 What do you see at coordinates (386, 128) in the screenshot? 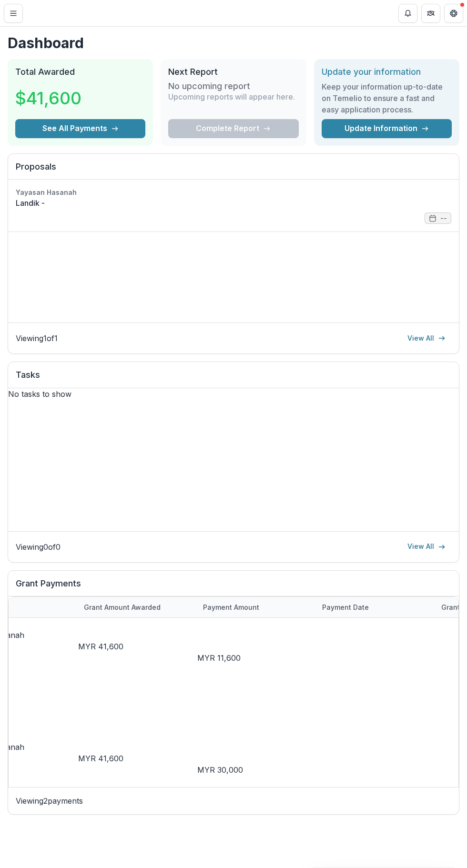
I see `a: Update Information` at bounding box center [386, 128].